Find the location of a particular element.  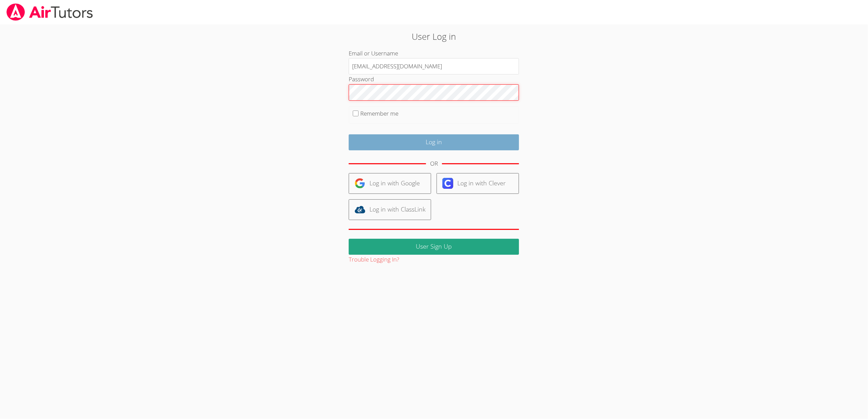

img: clever-logo-6eab21bc6e7a338710f1a6ff85c0baf02591cd810cc4098c63d3a4b26e2feb20.svg is located at coordinates (448, 183).